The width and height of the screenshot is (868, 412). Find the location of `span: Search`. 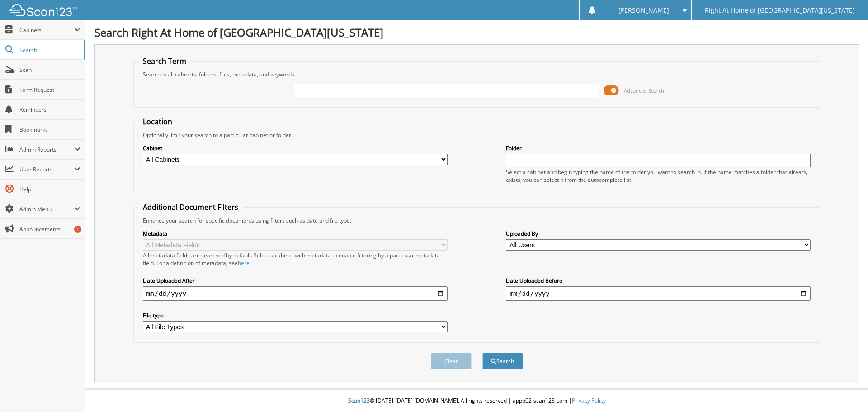

span: Search is located at coordinates (49, 50).